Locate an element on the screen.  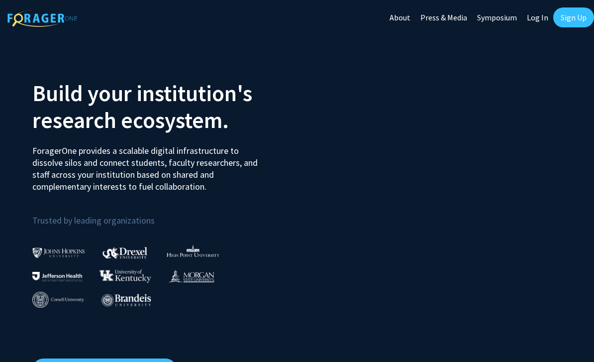
img: ForagerOne Logo is located at coordinates (42, 18).